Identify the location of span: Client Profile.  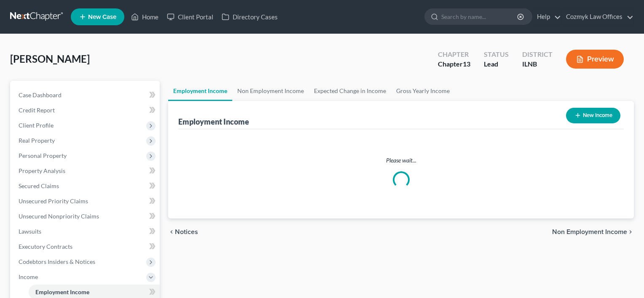
(36, 125).